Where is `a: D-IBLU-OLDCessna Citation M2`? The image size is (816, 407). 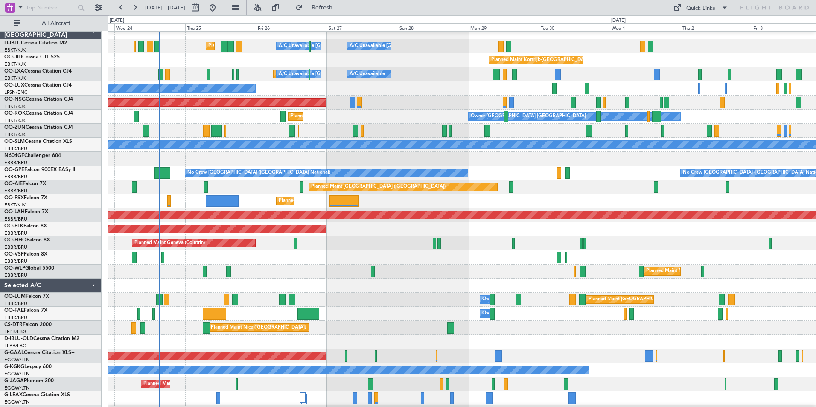
a: D-IBLU-OLDCessna Citation M2 is located at coordinates (42, 339).